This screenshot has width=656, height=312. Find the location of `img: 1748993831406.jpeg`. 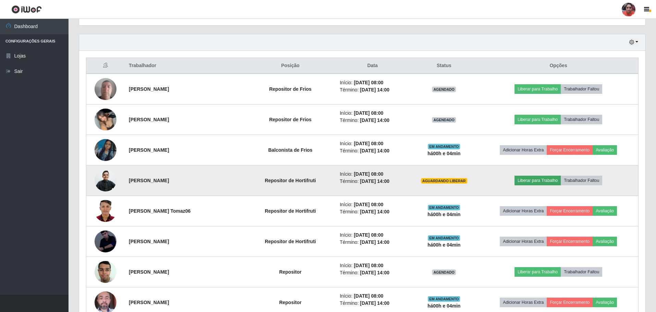

img: 1748993831406.jpeg is located at coordinates (106, 150).